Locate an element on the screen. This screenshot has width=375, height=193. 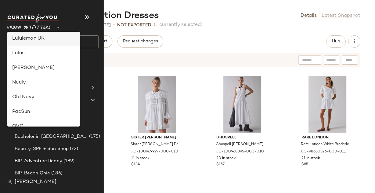
span: $157 is located at coordinates (220, 165).